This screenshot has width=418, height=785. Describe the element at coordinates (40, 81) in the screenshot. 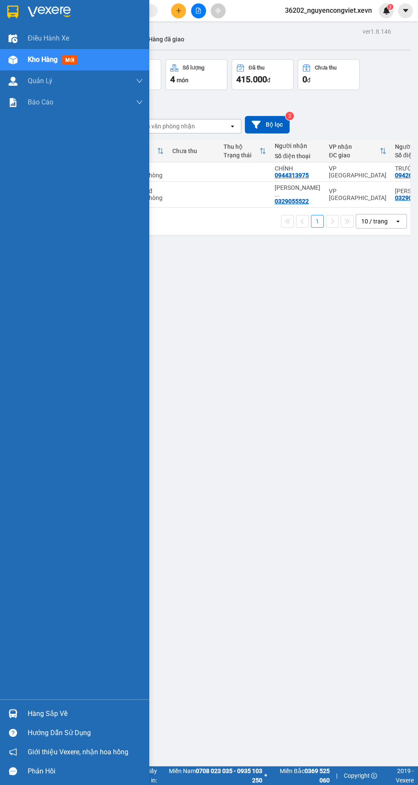

I see `span: Quản Lý` at that location.